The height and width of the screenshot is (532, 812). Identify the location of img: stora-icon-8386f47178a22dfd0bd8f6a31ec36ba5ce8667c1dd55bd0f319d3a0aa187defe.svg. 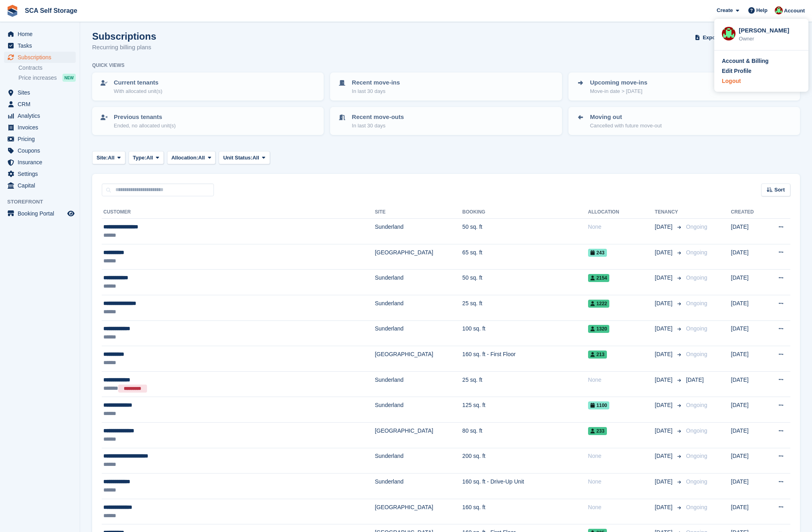
(12, 10).